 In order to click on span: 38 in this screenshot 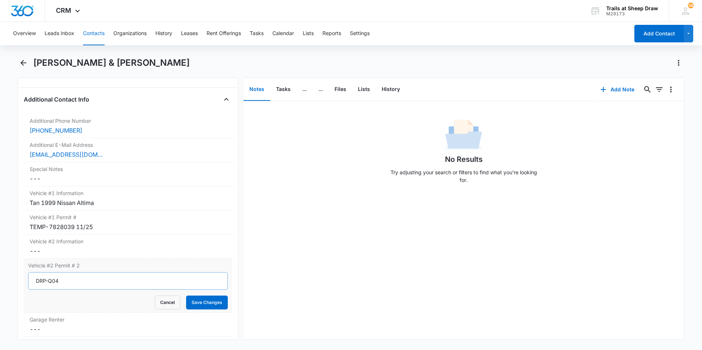, I will do `click(691, 5)`.